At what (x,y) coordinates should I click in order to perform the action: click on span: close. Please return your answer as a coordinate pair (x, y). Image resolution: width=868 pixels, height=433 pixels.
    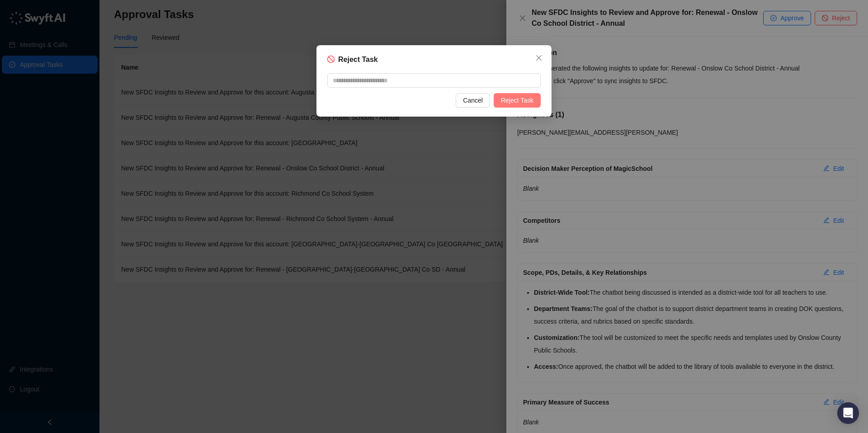
    Looking at the image, I should click on (538, 58).